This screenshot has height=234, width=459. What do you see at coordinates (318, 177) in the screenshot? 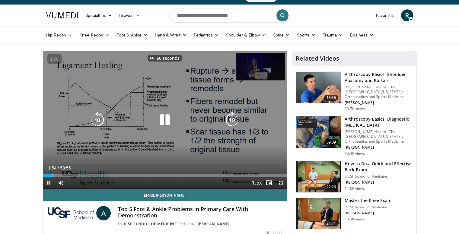
I see `img: badd6cc1-85db-4728-89db-6dde3e48ba1d.150x105_q85_crop-smart_upscale.jpg` at bounding box center [318, 177].